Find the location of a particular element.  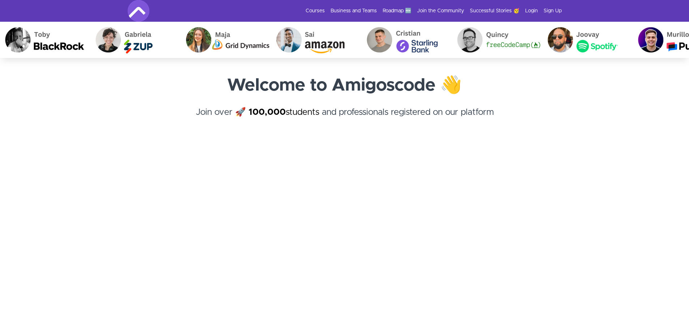

a: Business and Teams is located at coordinates (354, 11).